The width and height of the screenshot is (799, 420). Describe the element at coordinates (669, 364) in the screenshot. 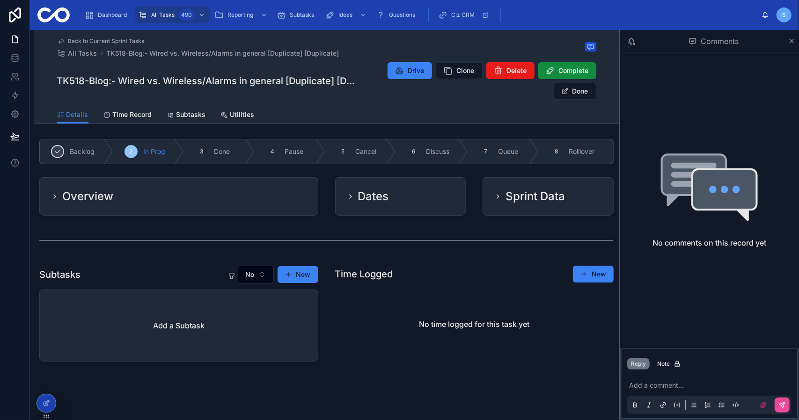

I see `div: Note` at that location.